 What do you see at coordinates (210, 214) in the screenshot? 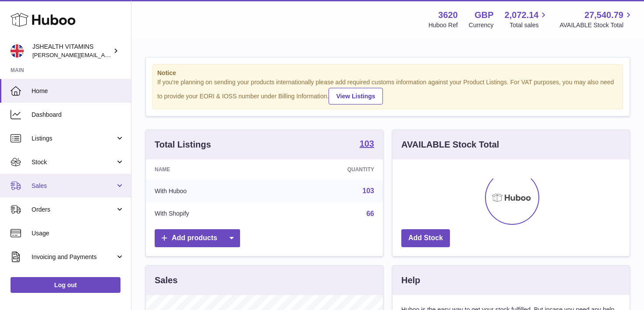
I see `td: With Shopify` at bounding box center [210, 214].